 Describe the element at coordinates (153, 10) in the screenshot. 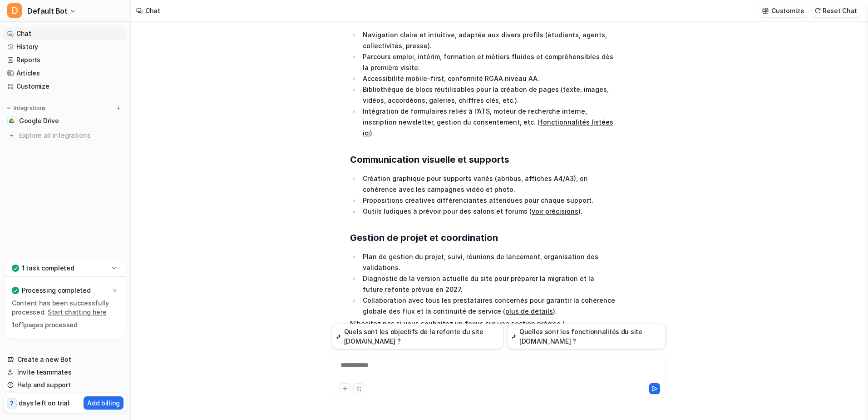

I see `div: Chat` at that location.